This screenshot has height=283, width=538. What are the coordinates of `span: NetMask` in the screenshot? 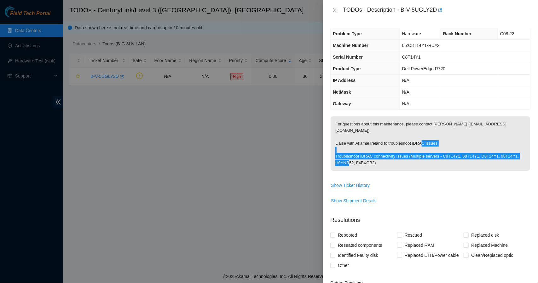 It's located at (342, 92).